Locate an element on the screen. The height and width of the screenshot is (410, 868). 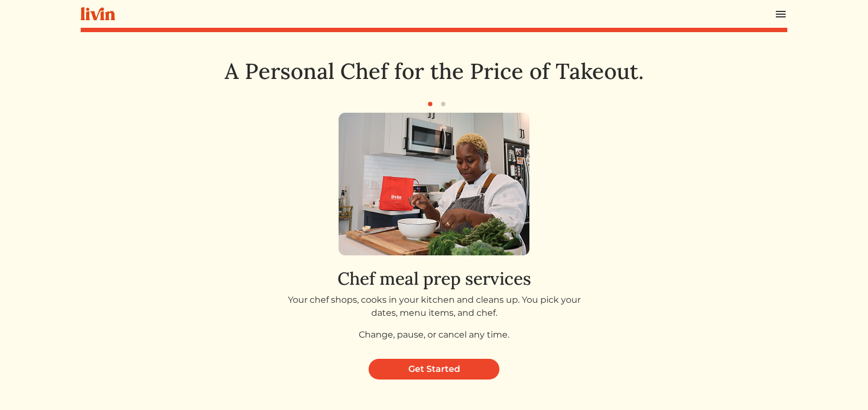
h1: A Personal Chef for the Price of Takeout. is located at coordinates (434, 71).